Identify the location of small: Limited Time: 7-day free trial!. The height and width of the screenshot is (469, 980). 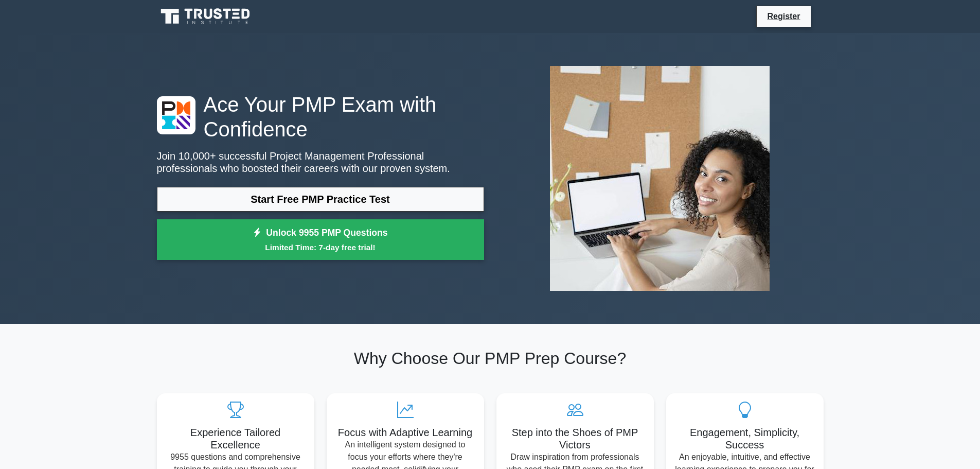
(320, 247).